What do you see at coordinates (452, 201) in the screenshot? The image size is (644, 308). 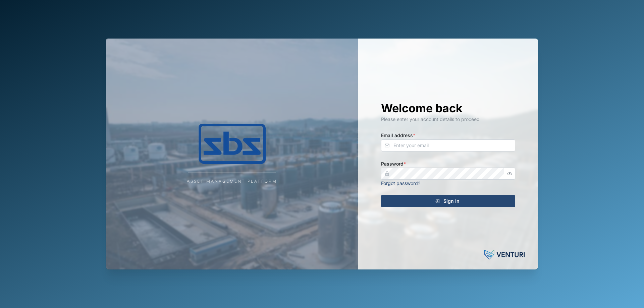 I see `span: Sign In` at bounding box center [452, 201].